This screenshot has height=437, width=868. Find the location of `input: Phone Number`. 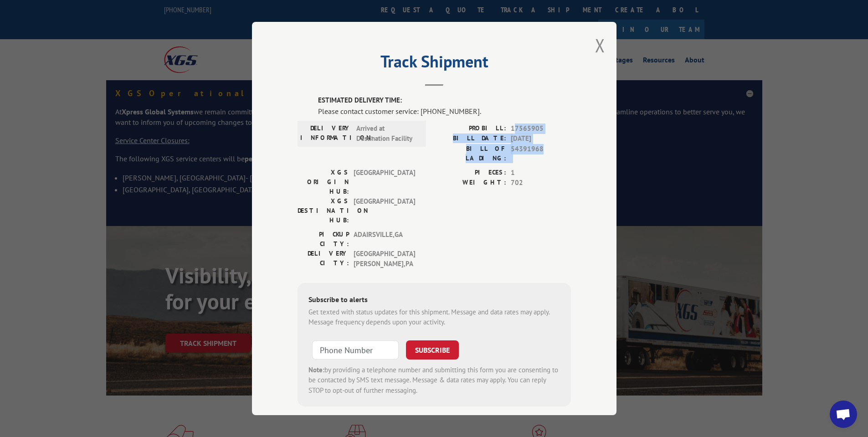

input: Phone Number is located at coordinates (355, 350).